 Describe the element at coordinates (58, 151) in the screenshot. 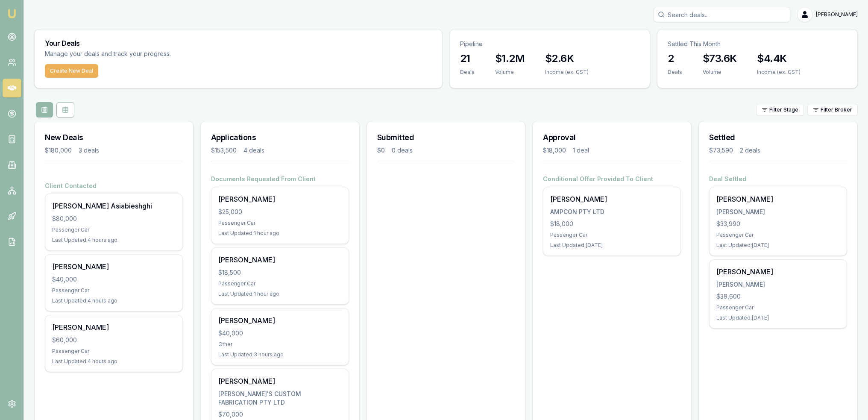

I see `div: $180,000` at that location.